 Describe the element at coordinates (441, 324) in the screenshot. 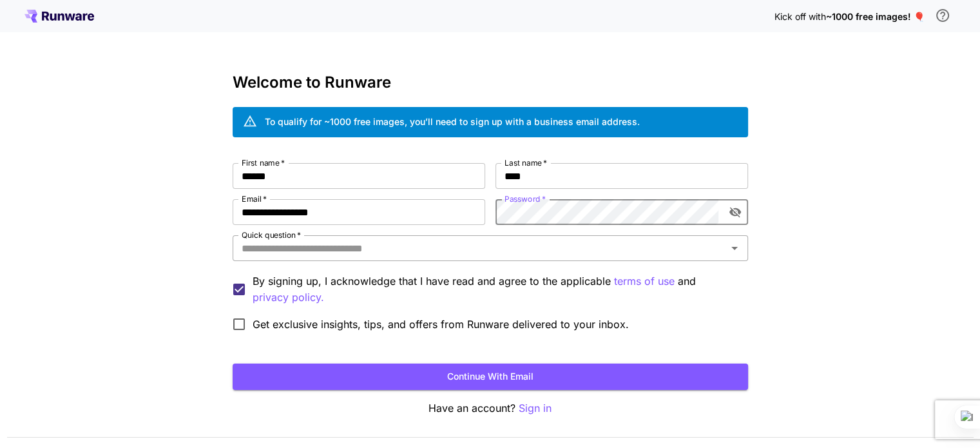

I see `span: Get exclusive insights, tips, and offers from Runware delivered to your inbox.` at that location.